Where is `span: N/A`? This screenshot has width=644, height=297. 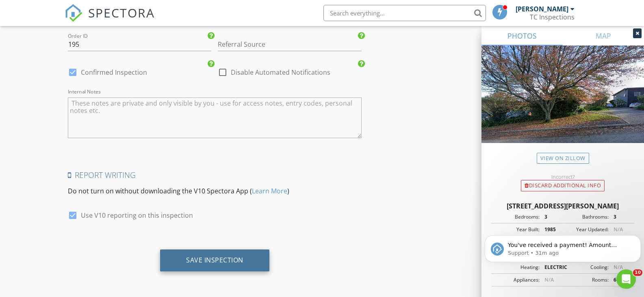
span: N/A is located at coordinates (549, 280).